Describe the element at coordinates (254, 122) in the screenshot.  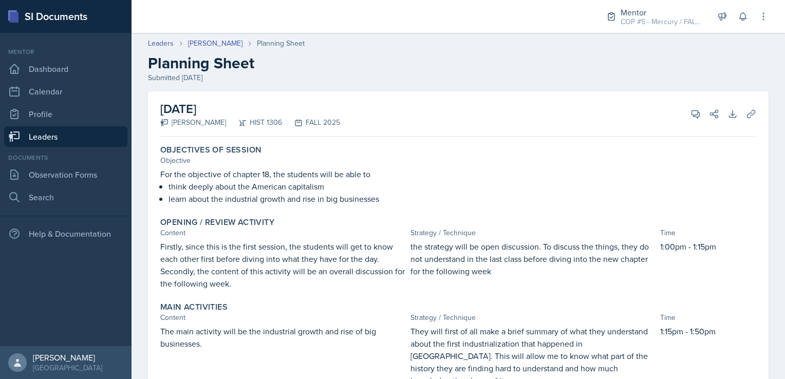
I see `div: HIST 1306` at that location.